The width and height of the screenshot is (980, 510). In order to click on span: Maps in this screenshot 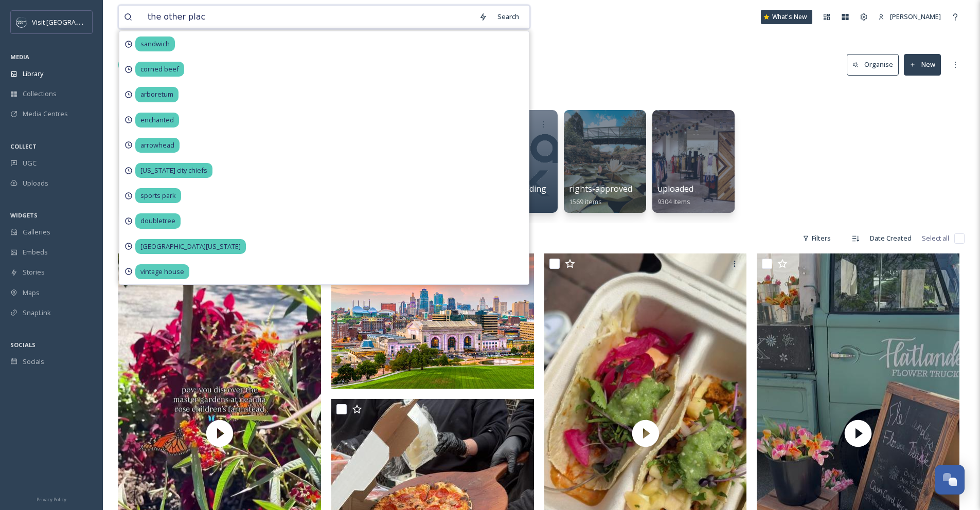, I will do `click(30, 293)`.